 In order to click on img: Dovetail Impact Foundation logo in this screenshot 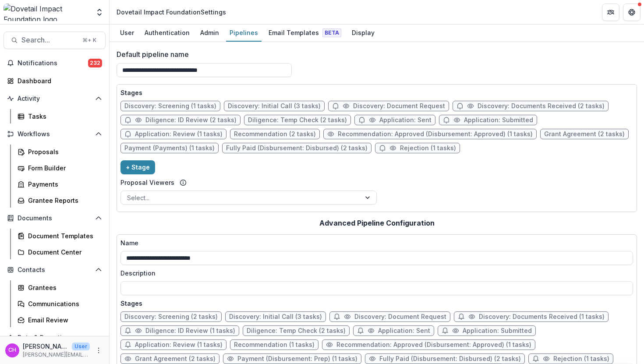, I will do `click(47, 12)`.